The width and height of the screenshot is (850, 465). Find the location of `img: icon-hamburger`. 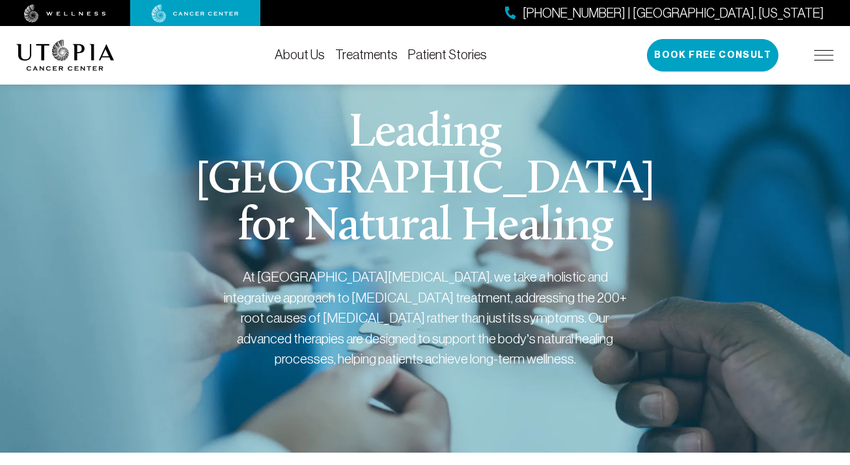

img: icon-hamburger is located at coordinates (824, 55).